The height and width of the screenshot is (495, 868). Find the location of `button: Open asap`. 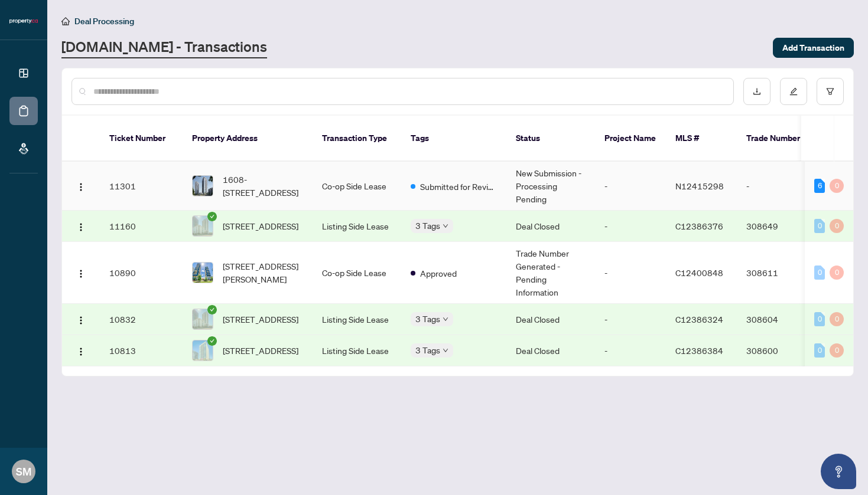

button: Open asap is located at coordinates (838, 471).